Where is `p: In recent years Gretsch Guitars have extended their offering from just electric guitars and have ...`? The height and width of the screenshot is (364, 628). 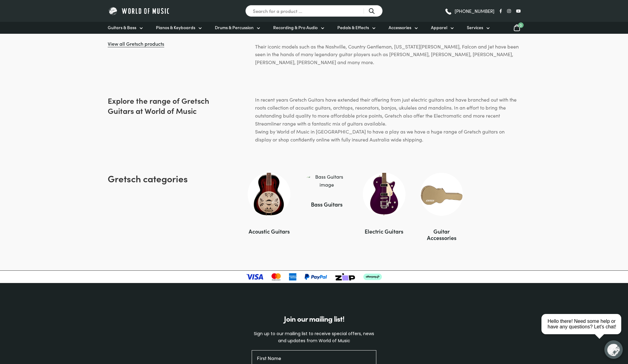
p: In recent years Gretsch Guitars have extended their offering from just electric guitars and have ... is located at coordinates (388, 120).